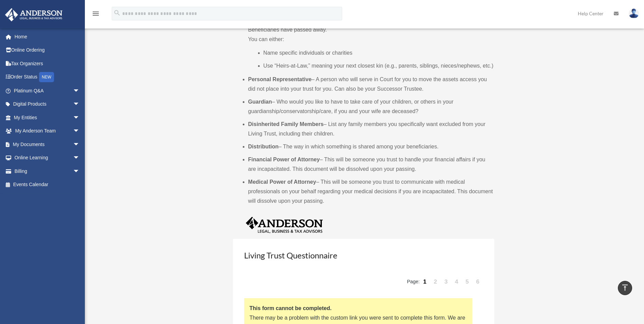 This screenshot has height=324, width=644. I want to click on li: – List any family members you specifically want excluded from your Living Trust, including their ..., so click(371, 129).